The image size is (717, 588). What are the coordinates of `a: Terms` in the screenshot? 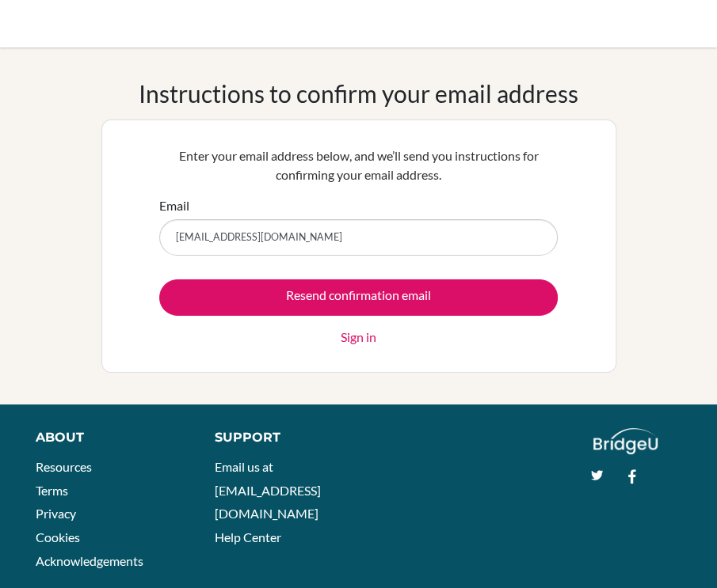 It's located at (51, 491).